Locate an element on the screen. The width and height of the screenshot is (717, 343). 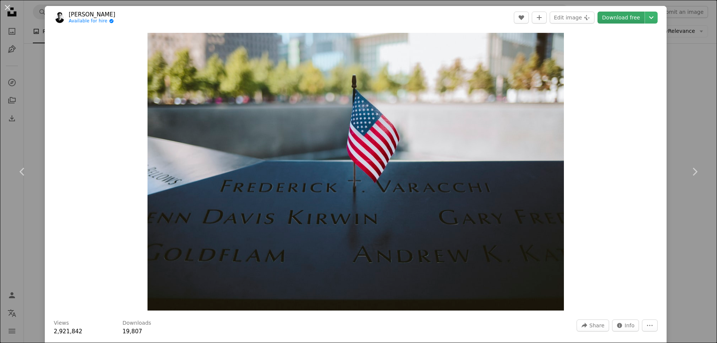
button: More Actions is located at coordinates (649, 325).